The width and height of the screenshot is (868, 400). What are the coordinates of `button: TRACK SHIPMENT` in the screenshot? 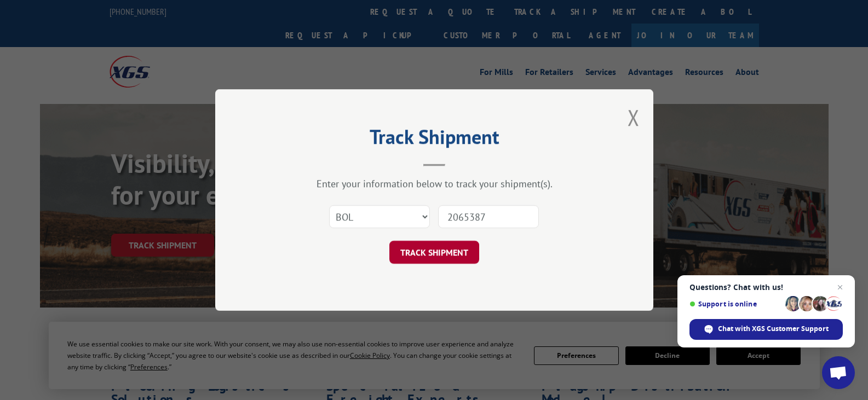 It's located at (434, 252).